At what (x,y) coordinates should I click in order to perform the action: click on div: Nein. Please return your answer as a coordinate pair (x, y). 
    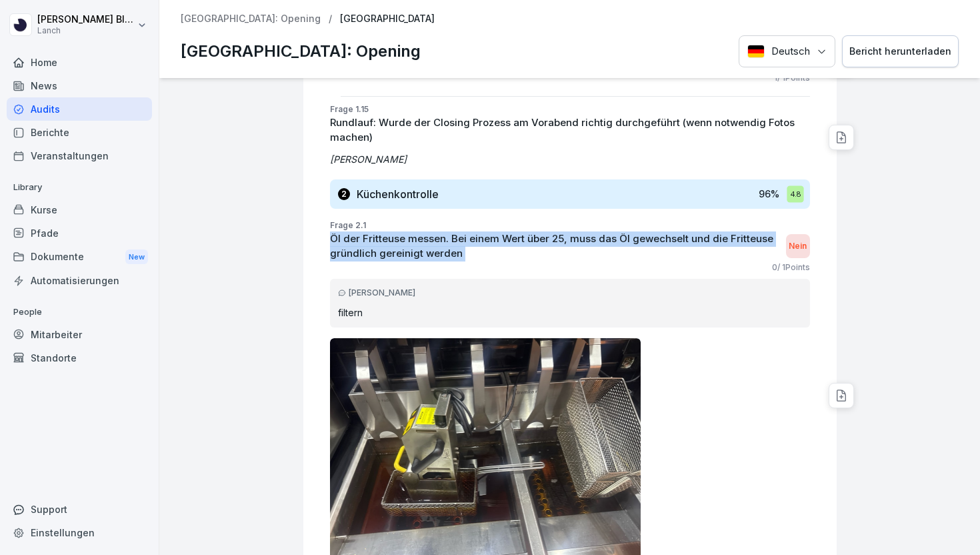
    Looking at the image, I should click on (798, 246).